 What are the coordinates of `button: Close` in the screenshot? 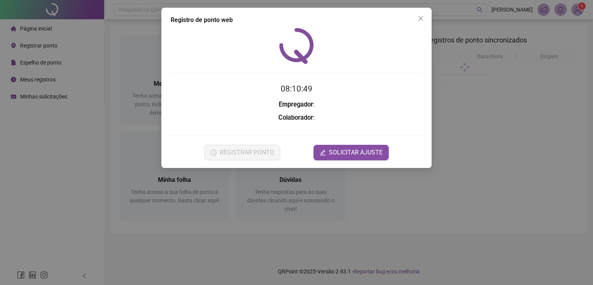 It's located at (421, 19).